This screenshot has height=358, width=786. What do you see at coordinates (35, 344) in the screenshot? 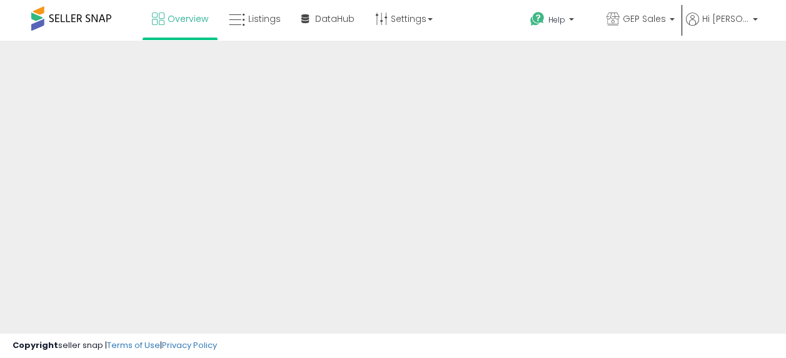
I see `strong: Copyright` at bounding box center [35, 344].